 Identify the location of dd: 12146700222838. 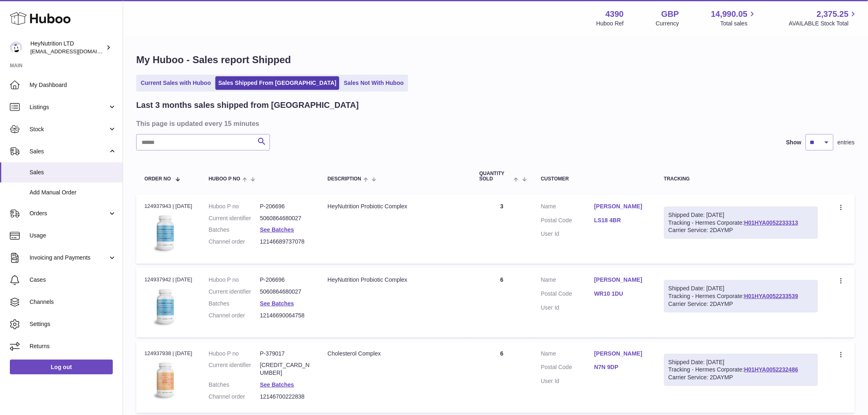
(285, 396).